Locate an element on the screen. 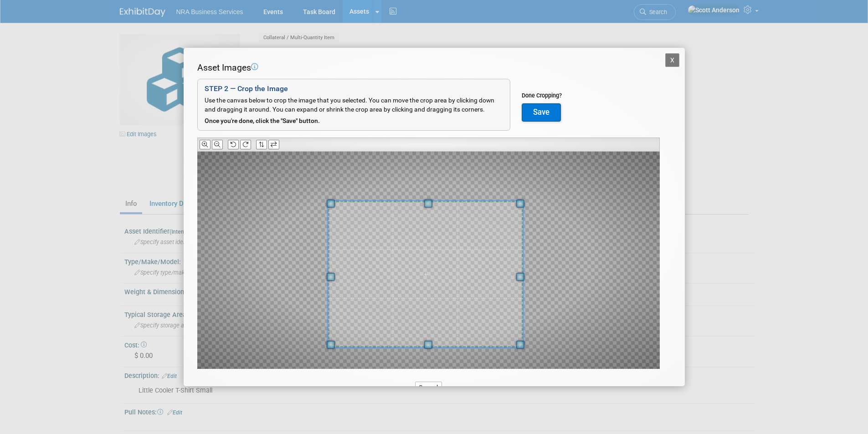 This screenshot has width=868, height=434. div: STEP 2 — Crop the Image is located at coordinates (354, 89).